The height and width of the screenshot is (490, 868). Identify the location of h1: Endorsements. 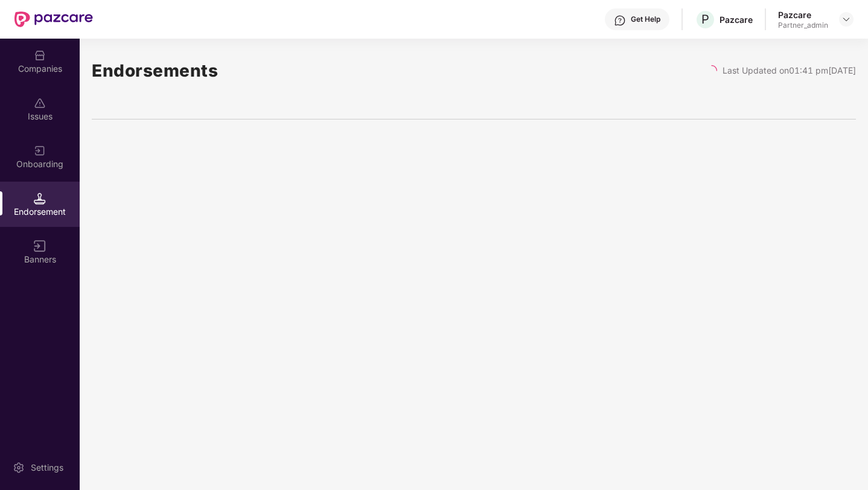
(155, 71).